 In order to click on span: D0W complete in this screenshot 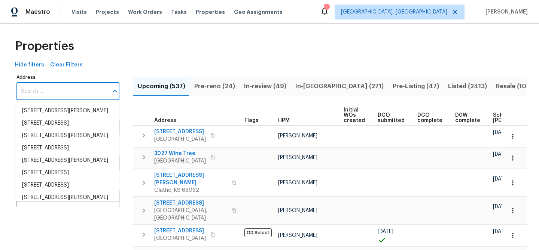, I will do `click(468, 118)`.